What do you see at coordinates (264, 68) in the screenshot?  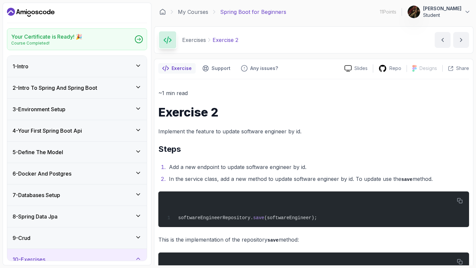 I see `p: Any issues?` at bounding box center [264, 68].